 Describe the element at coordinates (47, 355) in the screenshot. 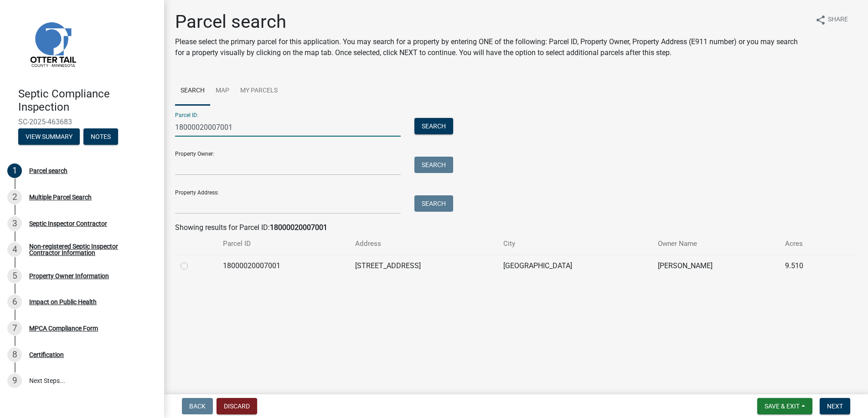

I see `div: Certification` at that location.